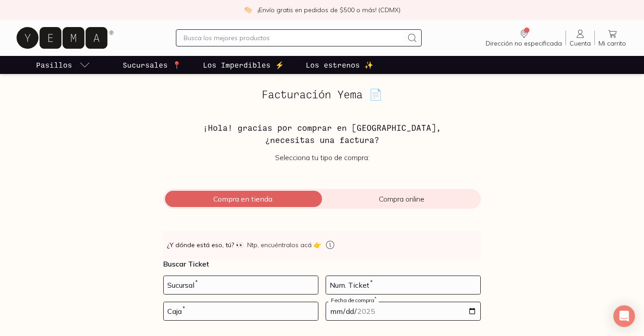 The height and width of the screenshot is (336, 644). Describe the element at coordinates (354, 300) in the screenshot. I see `label: Fecha de compra` at that location.